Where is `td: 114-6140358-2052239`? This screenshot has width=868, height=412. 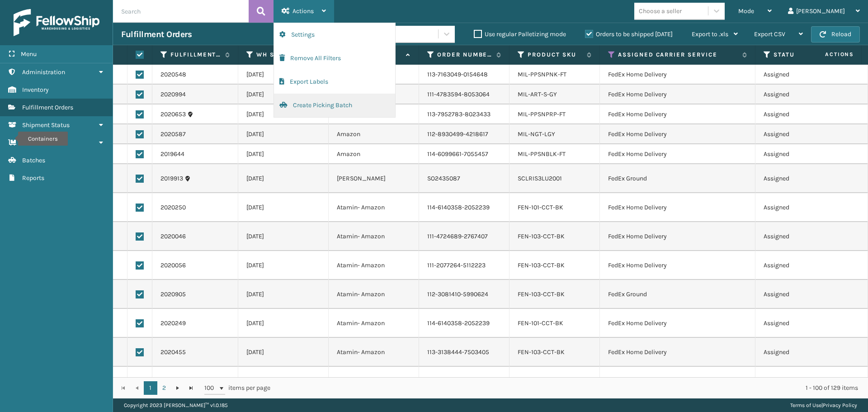
td: 114-6140358-2052239 is located at coordinates (464, 323).